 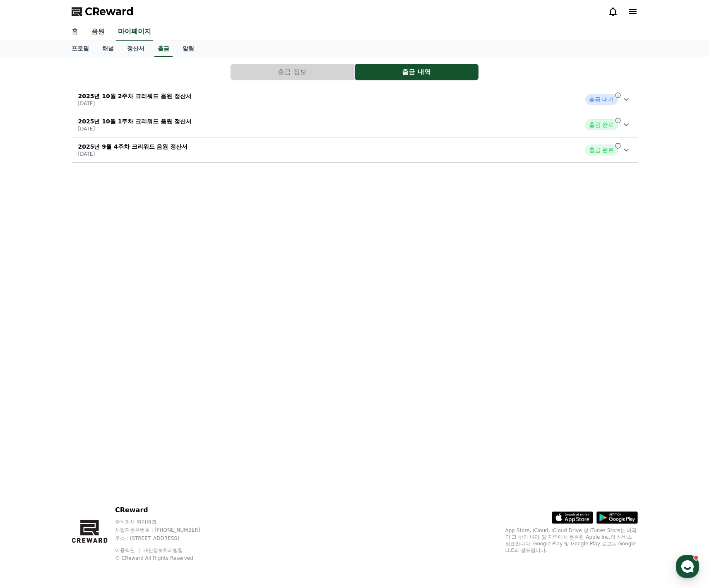 I want to click on a: 정산서, so click(x=136, y=49).